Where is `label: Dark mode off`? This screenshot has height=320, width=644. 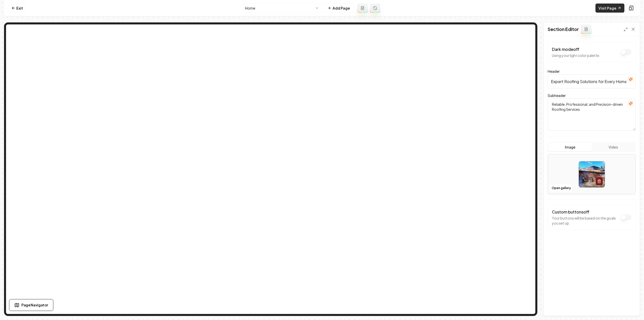 label: Dark mode off is located at coordinates (565, 49).